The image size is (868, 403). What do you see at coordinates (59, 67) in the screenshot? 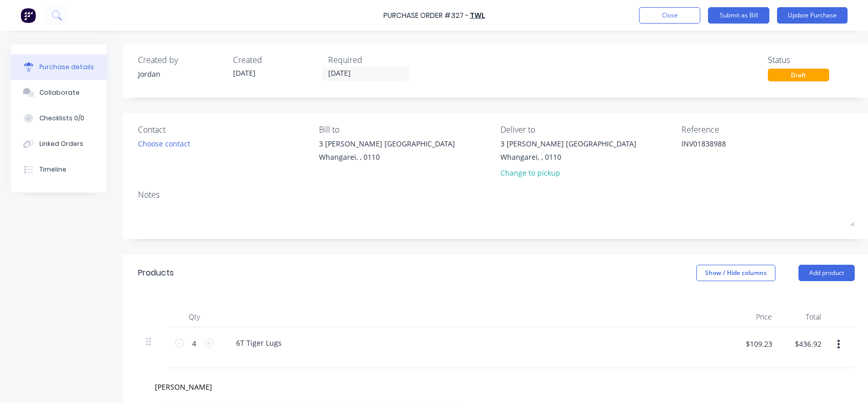
I see `button: Purchase details` at bounding box center [59, 67].